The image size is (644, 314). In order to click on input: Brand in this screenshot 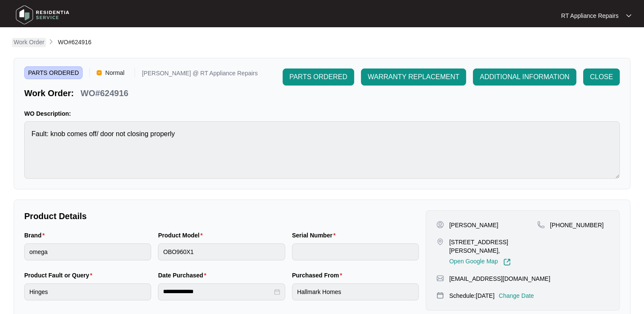, I will do `click(88, 252)`.